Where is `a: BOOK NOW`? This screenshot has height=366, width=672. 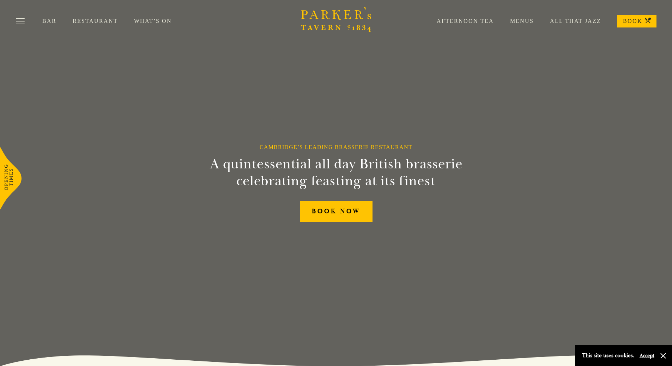 a: BOOK NOW is located at coordinates (336, 212).